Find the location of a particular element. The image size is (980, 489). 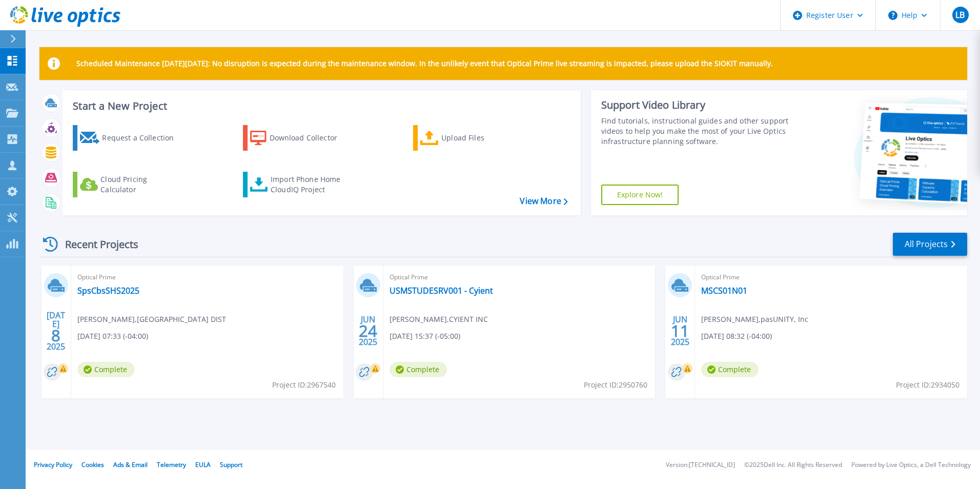

a: Upload Files is located at coordinates (470, 138).